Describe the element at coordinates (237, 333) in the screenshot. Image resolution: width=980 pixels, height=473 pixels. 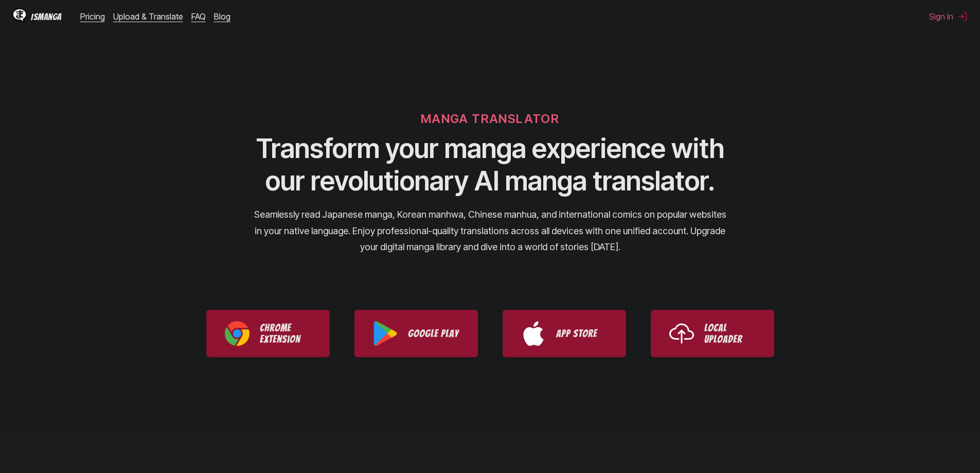
I see `img: Chrome logo` at that location.